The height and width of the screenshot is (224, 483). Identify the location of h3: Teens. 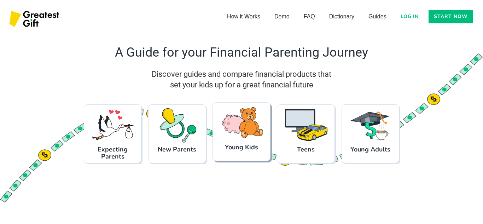
(305, 149).